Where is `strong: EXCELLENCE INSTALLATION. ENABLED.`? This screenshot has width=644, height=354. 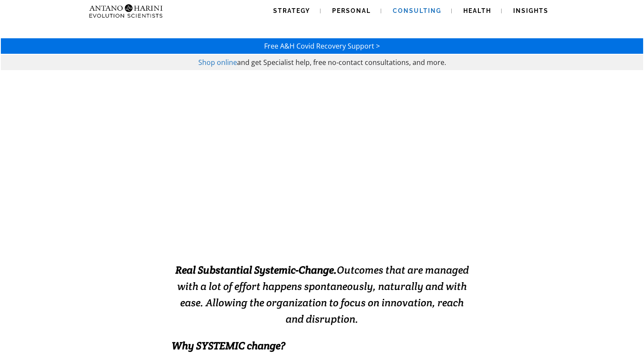 strong: EXCELLENCE INSTALLATION. ENABLED. is located at coordinates (322, 220).